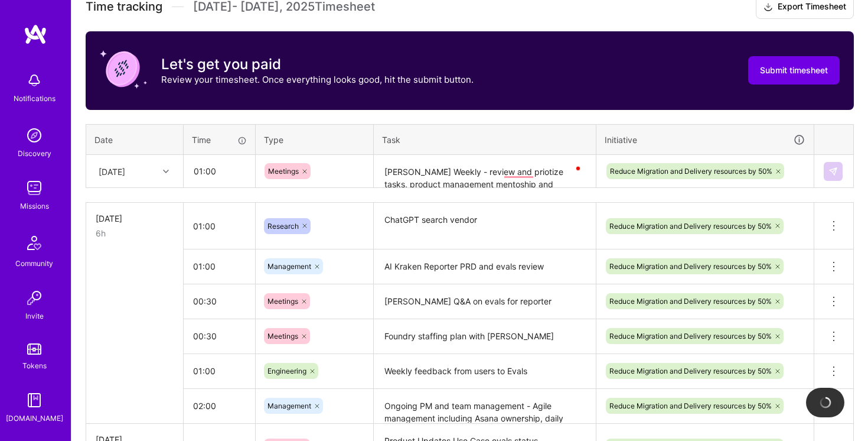  I want to click on div: Invite, so click(34, 316).